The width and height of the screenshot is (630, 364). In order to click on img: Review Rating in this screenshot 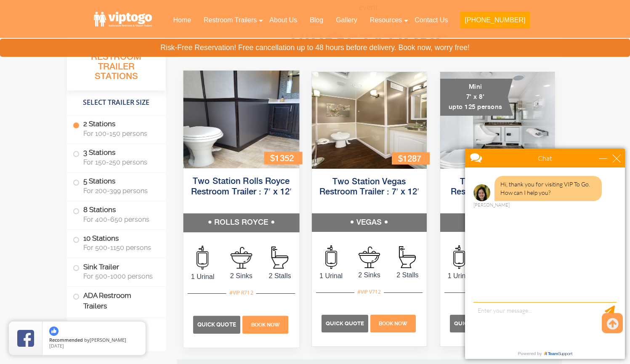, I will do `click(26, 338)`.